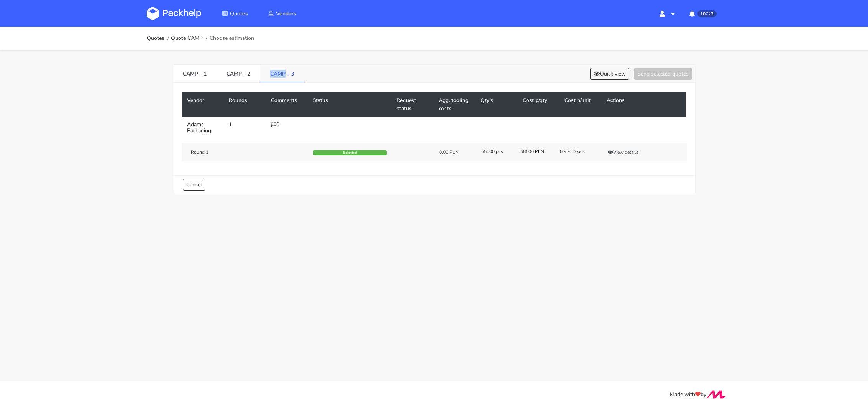  What do you see at coordinates (574, 151) in the screenshot?
I see `div: 0.9 PLN/pcs` at bounding box center [574, 151].